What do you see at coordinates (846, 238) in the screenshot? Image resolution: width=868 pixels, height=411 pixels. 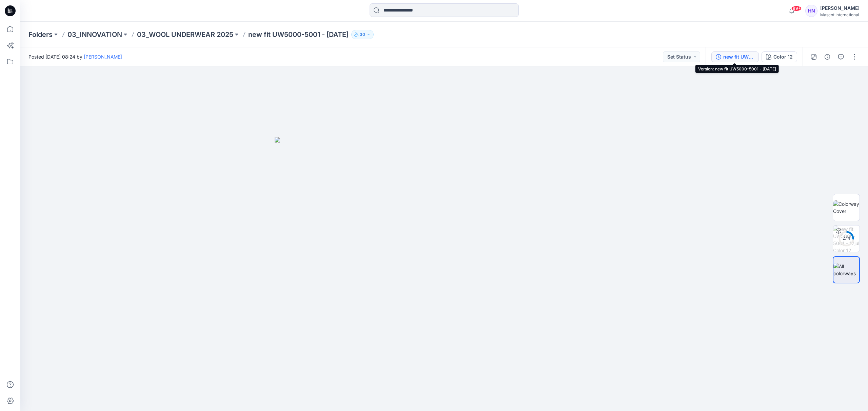 I see `div: 27 %` at bounding box center [846, 238].